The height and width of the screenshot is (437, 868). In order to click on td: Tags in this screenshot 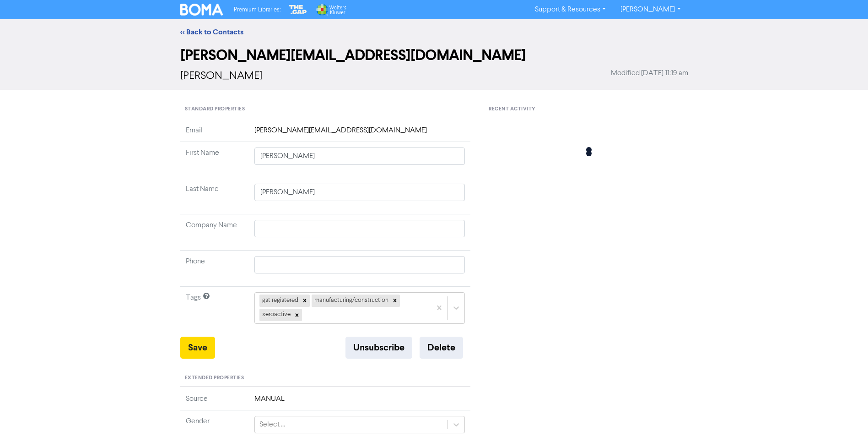, I will do `click(215, 311)`.